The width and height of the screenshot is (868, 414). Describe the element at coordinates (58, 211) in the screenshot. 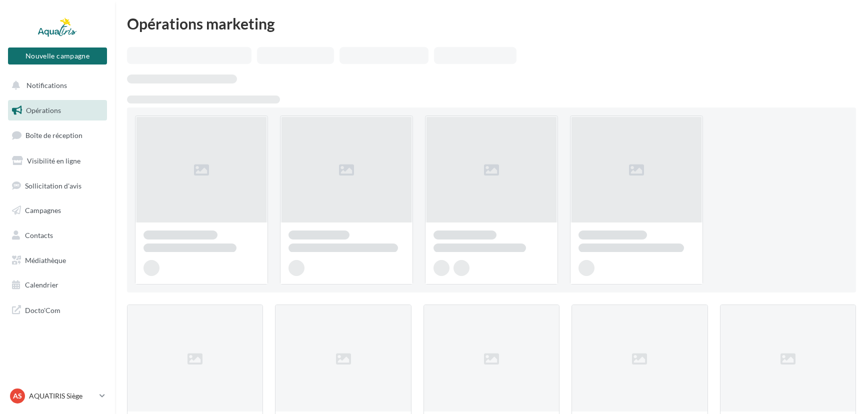

I see `a: Campagnes` at that location.